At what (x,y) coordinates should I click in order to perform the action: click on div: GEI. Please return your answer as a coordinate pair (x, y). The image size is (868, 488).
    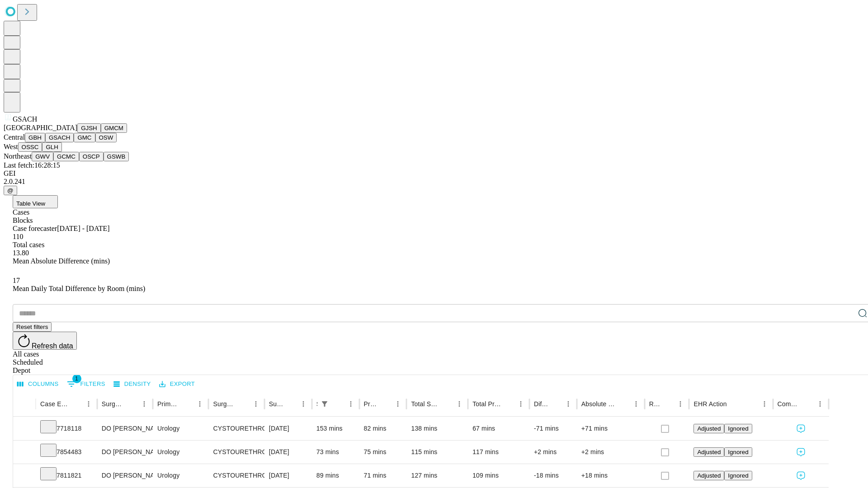
    Looking at the image, I should click on (434, 174).